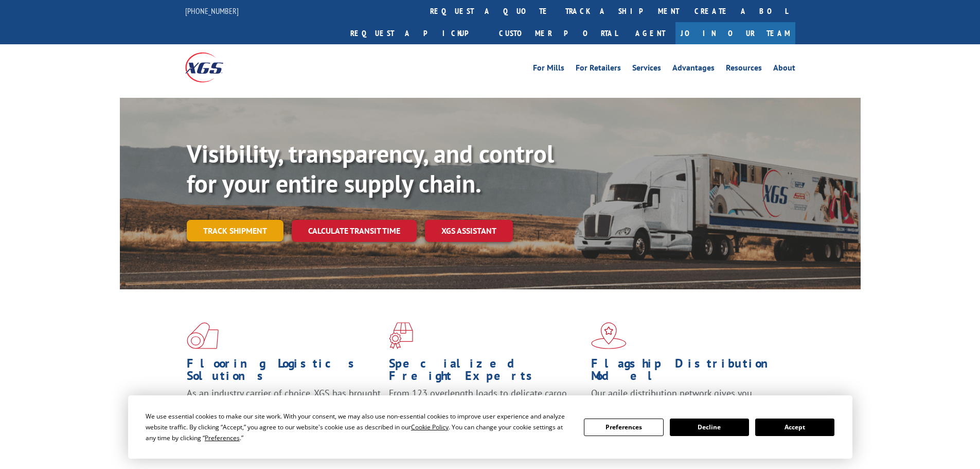 This screenshot has width=980, height=469. Describe the element at coordinates (430, 426) in the screenshot. I see `span: Cookie Policy` at that location.